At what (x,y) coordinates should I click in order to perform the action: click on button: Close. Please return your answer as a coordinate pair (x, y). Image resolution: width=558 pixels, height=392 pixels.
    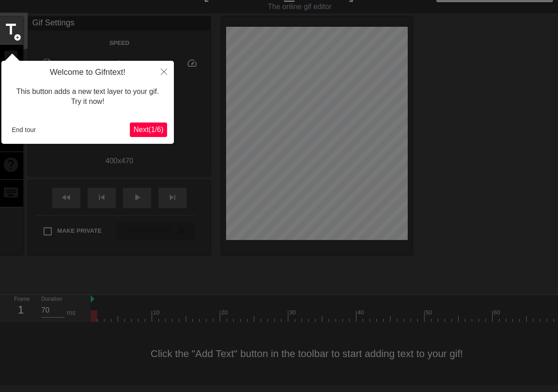
    Looking at the image, I should click on (164, 71).